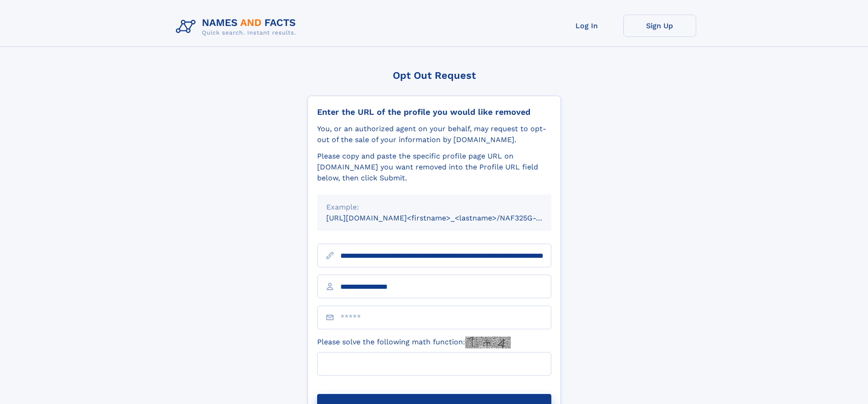 The width and height of the screenshot is (868, 404). Describe the element at coordinates (434, 112) in the screenshot. I see `div: Enter the URL of the profile you would like removed` at that location.